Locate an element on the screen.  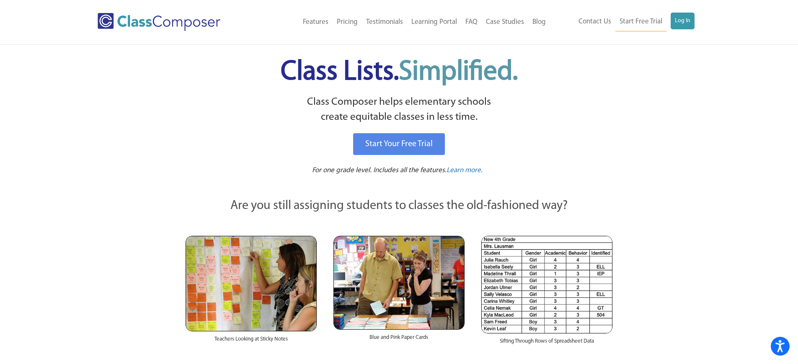
p: Class Composer helps elementary schools create equitable classes in less time. is located at coordinates (399, 110).